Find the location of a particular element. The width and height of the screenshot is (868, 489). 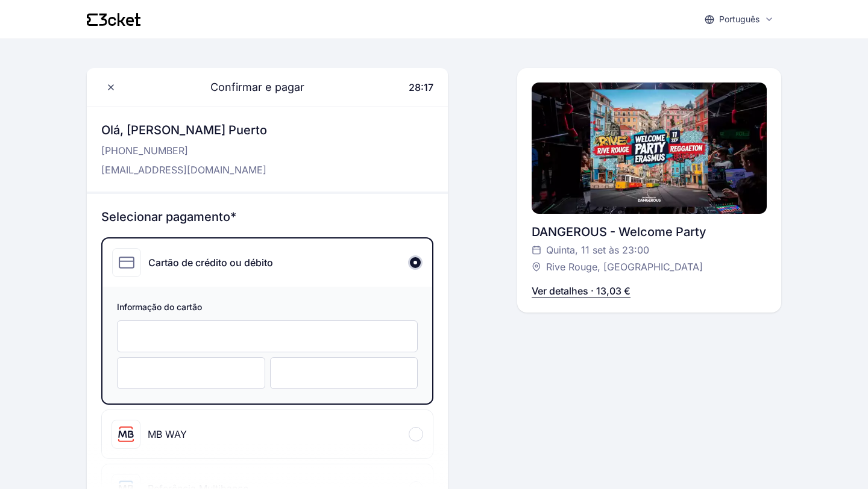

p: Português is located at coordinates (739, 19).